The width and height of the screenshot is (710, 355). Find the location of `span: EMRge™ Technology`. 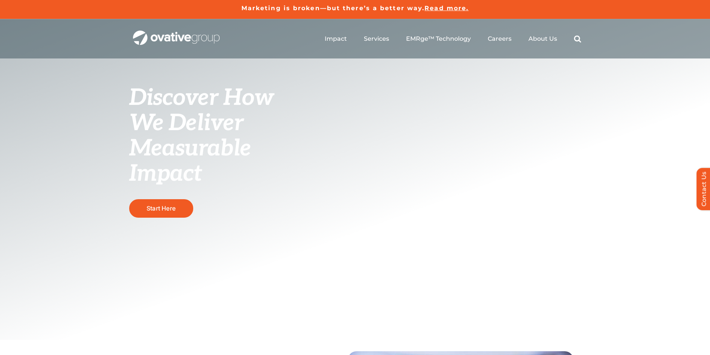

span: EMRge™ Technology is located at coordinates (439, 39).